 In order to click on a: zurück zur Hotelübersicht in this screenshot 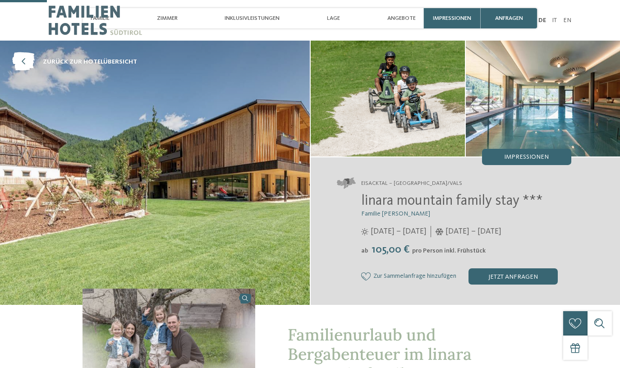, I will do `click(74, 62)`.